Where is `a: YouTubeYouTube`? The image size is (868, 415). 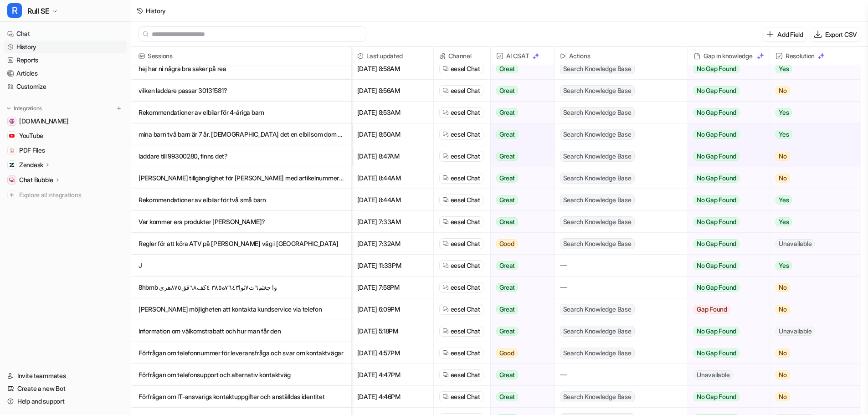 a: YouTubeYouTube is located at coordinates (65, 136).